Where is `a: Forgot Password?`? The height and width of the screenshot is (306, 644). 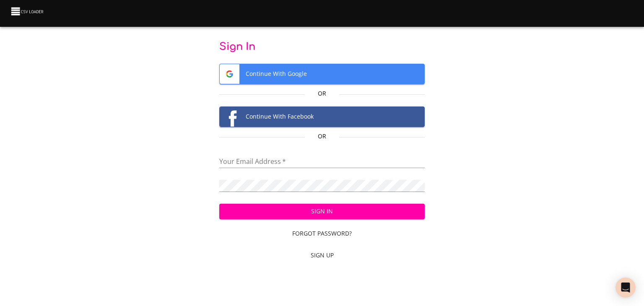 a: Forgot Password? is located at coordinates (322, 234).